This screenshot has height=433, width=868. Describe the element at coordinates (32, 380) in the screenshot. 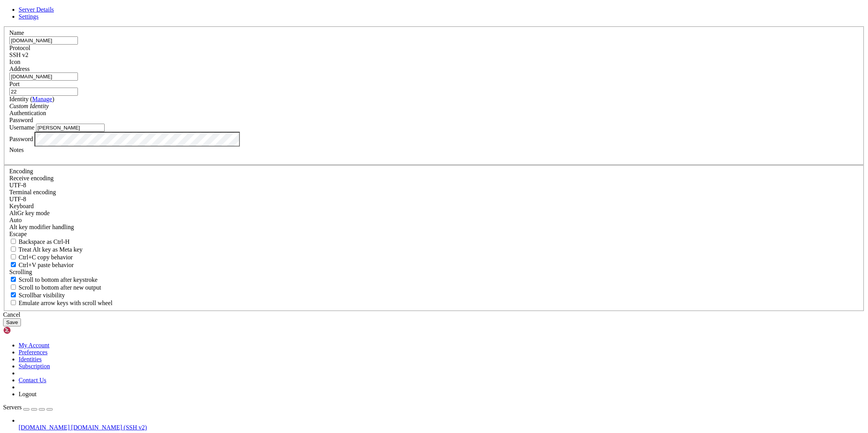

I see `a: Contact Us` at that location.